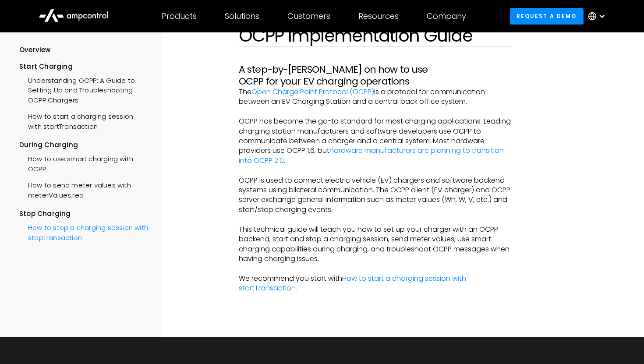 The height and width of the screenshot is (364, 644). I want to click on div: Company, so click(446, 16).